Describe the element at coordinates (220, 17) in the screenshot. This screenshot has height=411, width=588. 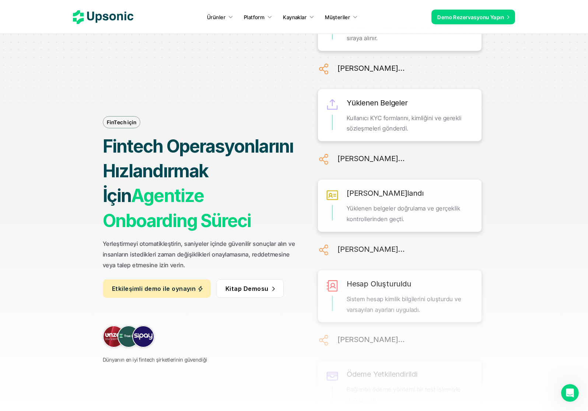
I see `a: Ürünler` at that location.